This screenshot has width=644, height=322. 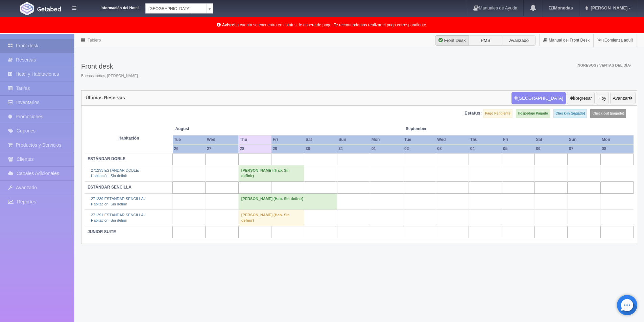 What do you see at coordinates (288, 149) in the screenshot?
I see `th: 29` at bounding box center [288, 149].